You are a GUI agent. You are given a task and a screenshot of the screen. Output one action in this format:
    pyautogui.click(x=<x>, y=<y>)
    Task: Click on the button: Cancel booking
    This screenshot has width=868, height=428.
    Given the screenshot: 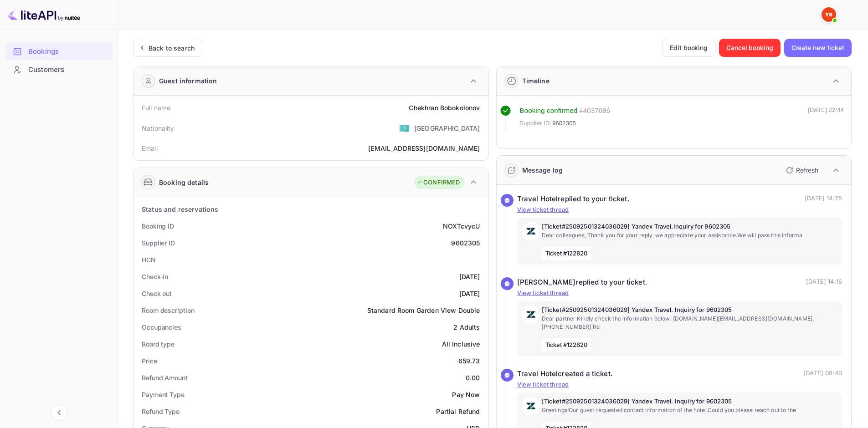 What is the action you would take?
    pyautogui.click(x=750, y=48)
    